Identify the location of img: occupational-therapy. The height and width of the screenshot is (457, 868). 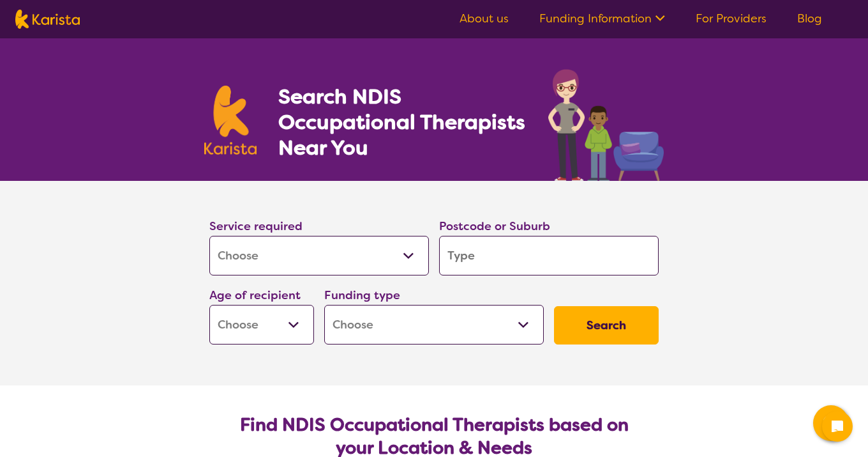
(606, 124).